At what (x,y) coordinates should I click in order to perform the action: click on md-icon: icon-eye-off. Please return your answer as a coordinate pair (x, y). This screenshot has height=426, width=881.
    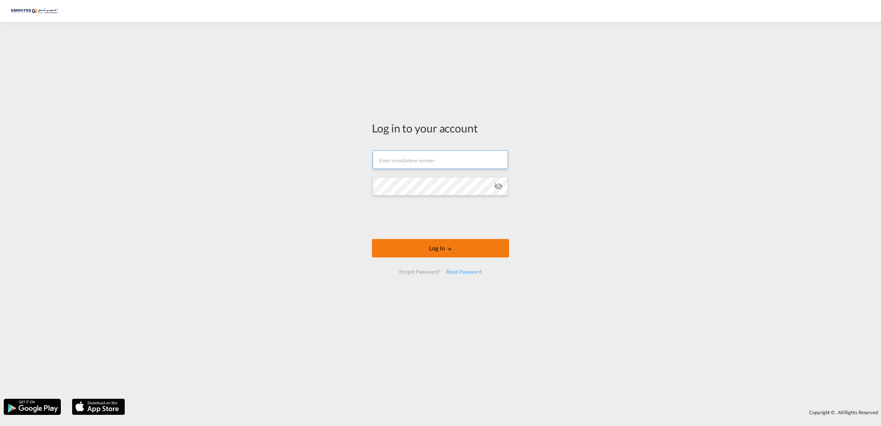
    Looking at the image, I should click on (498, 186).